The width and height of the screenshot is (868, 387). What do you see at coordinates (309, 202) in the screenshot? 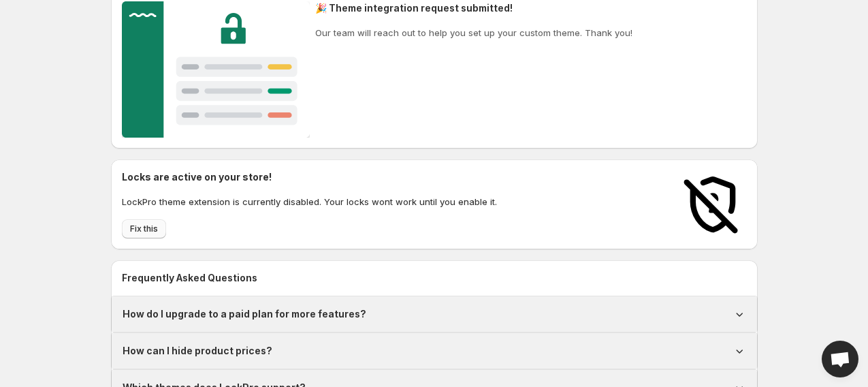
I see `p: LockPro theme extension is currently disabled. Your locks wont work until you enable it.` at bounding box center [309, 202].